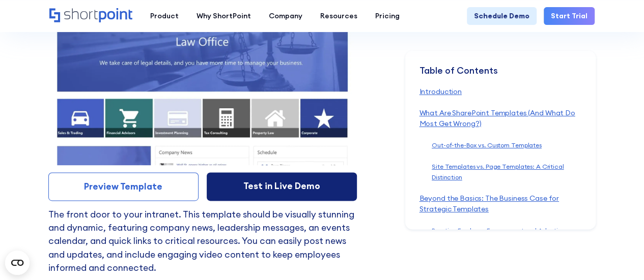 The height and width of the screenshot is (280, 644). Describe the element at coordinates (440, 92) in the screenshot. I see `a: Introduction‍` at that location.